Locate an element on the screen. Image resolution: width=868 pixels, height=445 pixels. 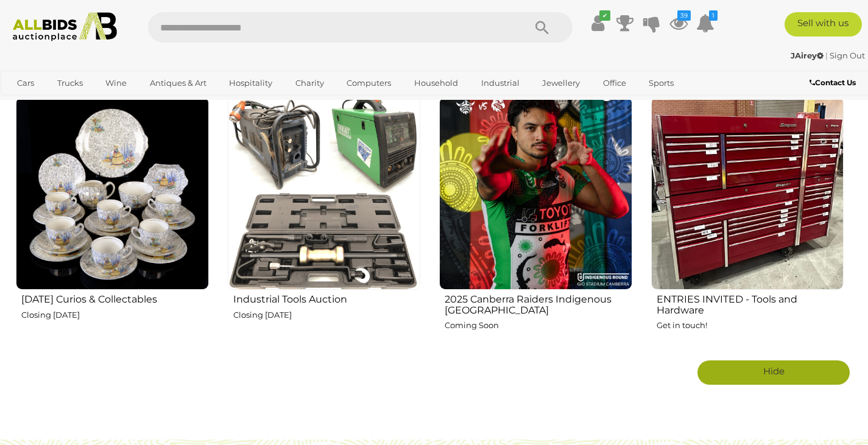
a: Hide is located at coordinates (774, 373).